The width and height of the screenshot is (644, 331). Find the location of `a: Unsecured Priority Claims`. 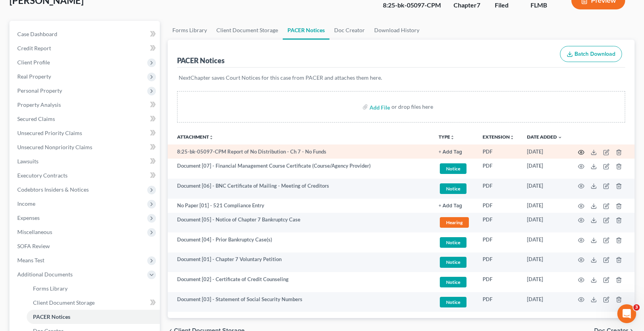

a: Unsecured Priority Claims is located at coordinates (85, 133).